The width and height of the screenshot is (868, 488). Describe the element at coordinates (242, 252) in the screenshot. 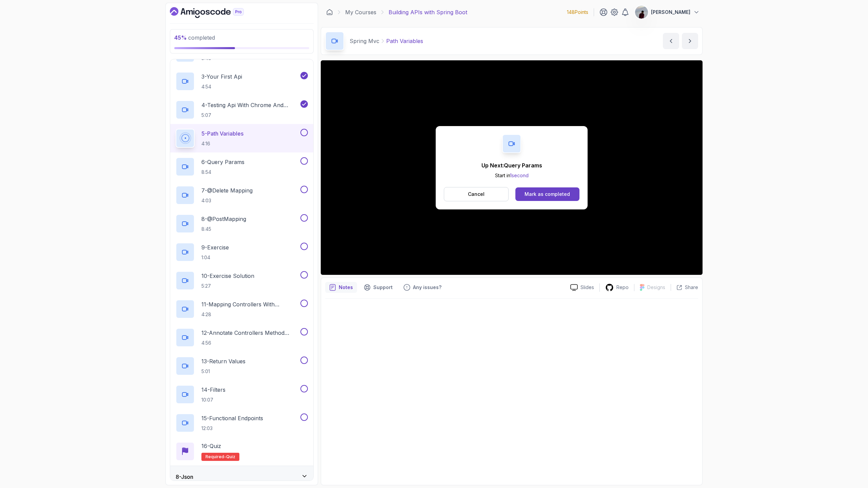

I see `button: 9-Exercise1:04` at that location.